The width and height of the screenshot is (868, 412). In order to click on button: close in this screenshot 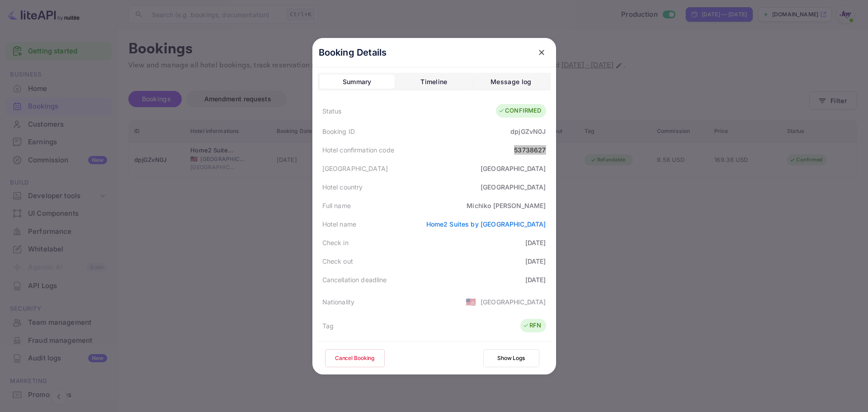, I will do `click(541, 52)`.